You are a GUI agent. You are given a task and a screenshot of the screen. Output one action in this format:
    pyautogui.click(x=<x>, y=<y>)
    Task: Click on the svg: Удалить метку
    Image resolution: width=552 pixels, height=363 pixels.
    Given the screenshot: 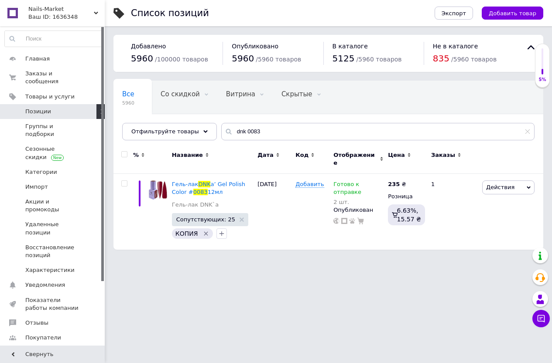 What is the action you would take?
    pyautogui.click(x=206, y=234)
    